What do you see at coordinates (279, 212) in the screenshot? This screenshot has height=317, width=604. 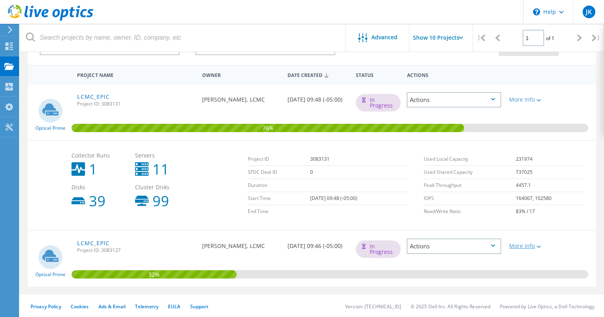 I see `td: End Time` at bounding box center [279, 212].